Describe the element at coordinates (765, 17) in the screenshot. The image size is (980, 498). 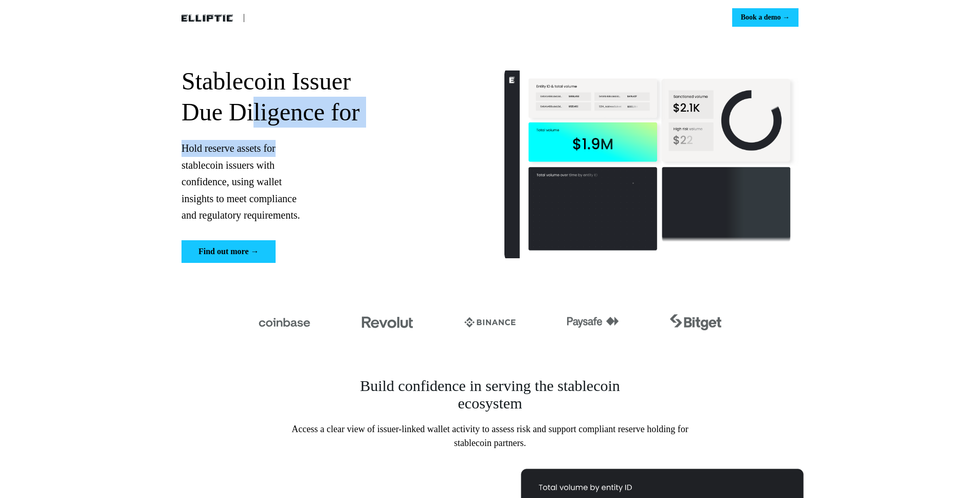
I see `button: Book a demo →` at that location.